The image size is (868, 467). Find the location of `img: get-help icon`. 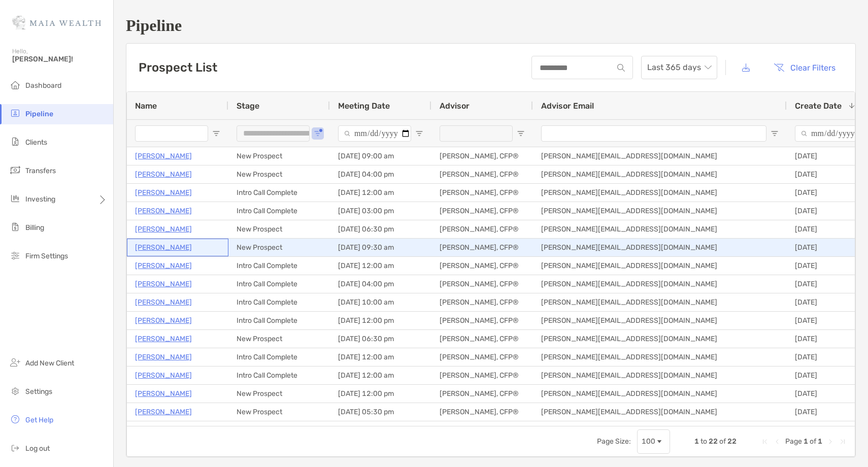

img: get-help icon is located at coordinates (15, 419).